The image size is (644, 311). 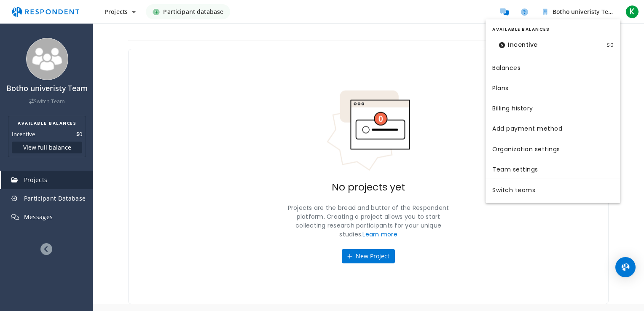 What do you see at coordinates (553, 30) in the screenshot?
I see `h2: Available Balances` at bounding box center [553, 30].